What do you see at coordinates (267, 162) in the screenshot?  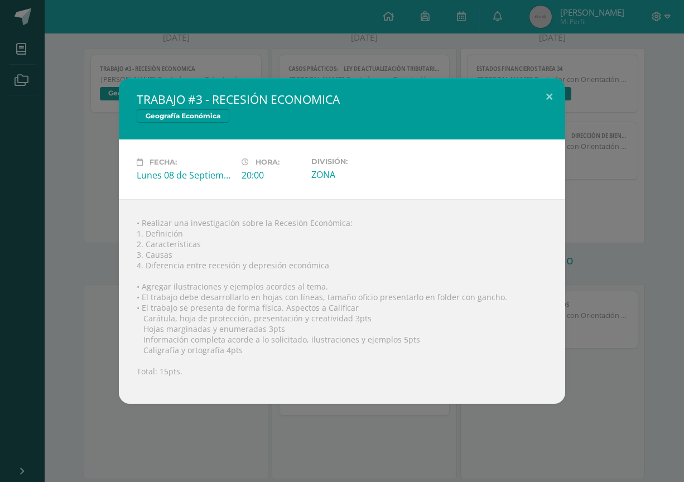 I see `span: Hora:` at bounding box center [267, 162].